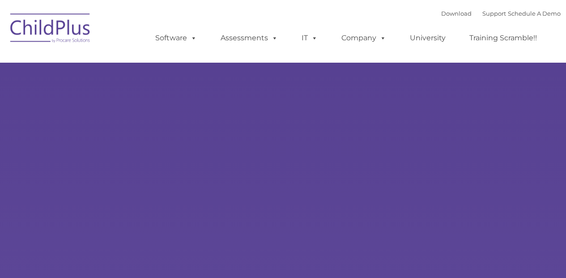 This screenshot has width=566, height=278. What do you see at coordinates (494, 13) in the screenshot?
I see `a: Support` at bounding box center [494, 13].